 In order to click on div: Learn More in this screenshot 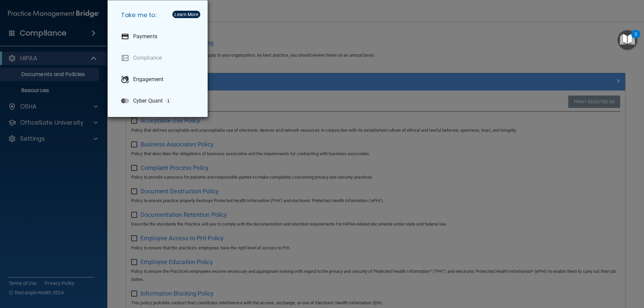, I will do `click(186, 15)`.